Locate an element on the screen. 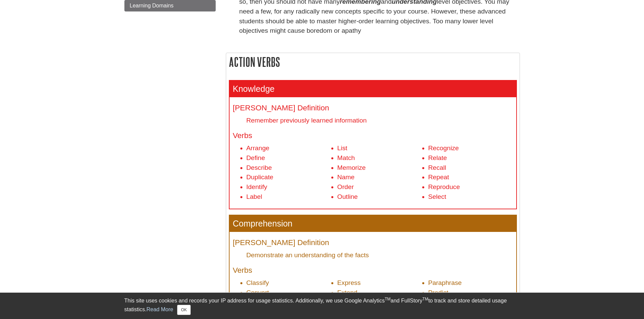 Image resolution: width=644 pixels, height=319 pixels. li: Predict is located at coordinates (470, 293).